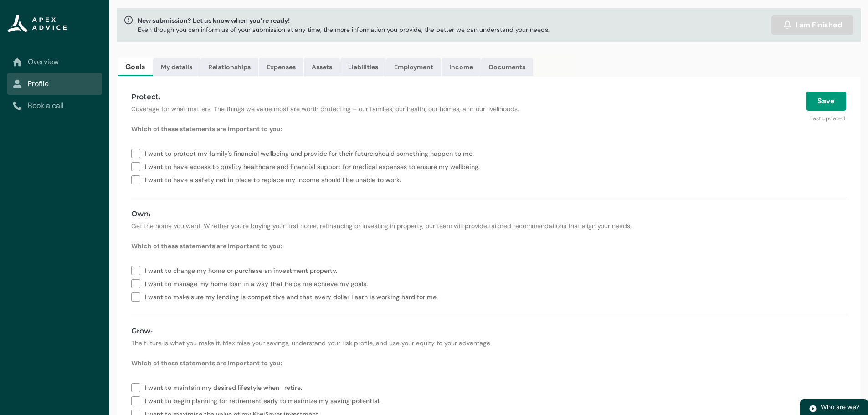 The image size is (868, 415). I want to click on p: Last updated:, so click(731, 117).